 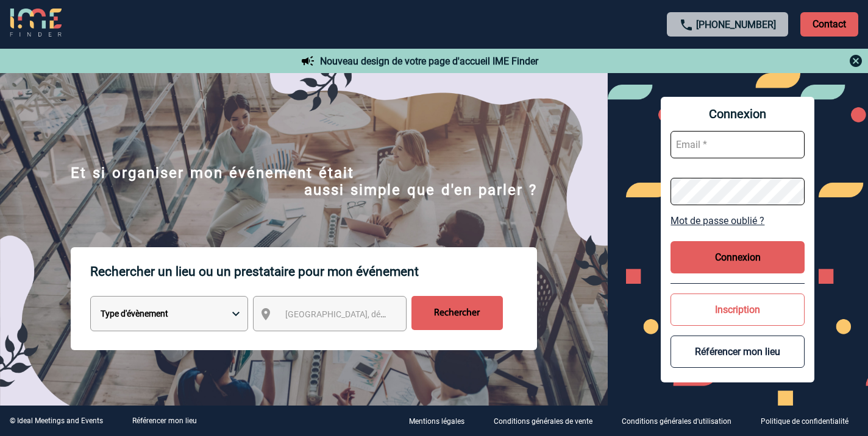 I want to click on a: Conditions générales d'utilisation, so click(x=681, y=421).